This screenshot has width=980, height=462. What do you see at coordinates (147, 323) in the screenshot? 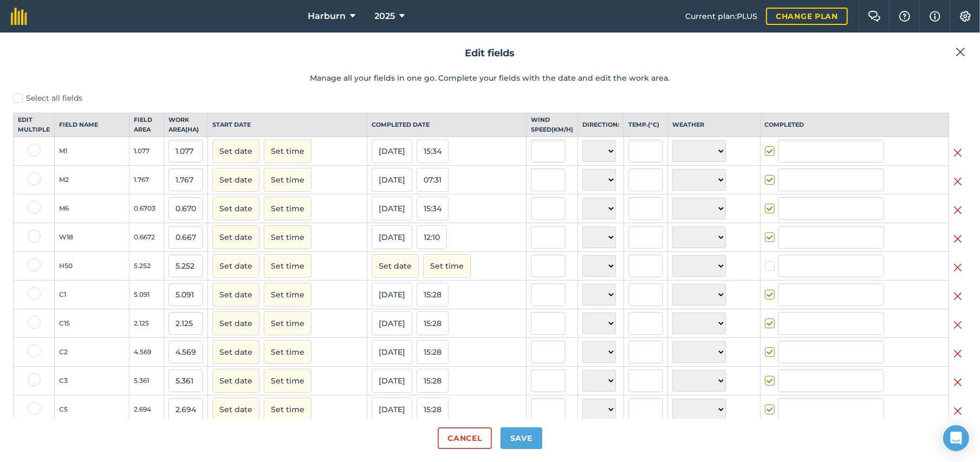
I see `td: 2.125` at bounding box center [147, 323].